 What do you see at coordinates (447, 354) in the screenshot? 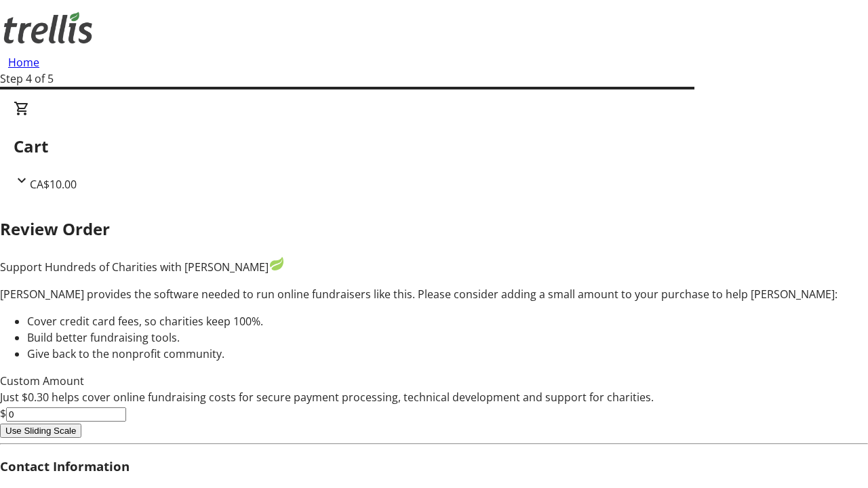
I see `li: Give back to the nonprofit community.` at bounding box center [447, 354].